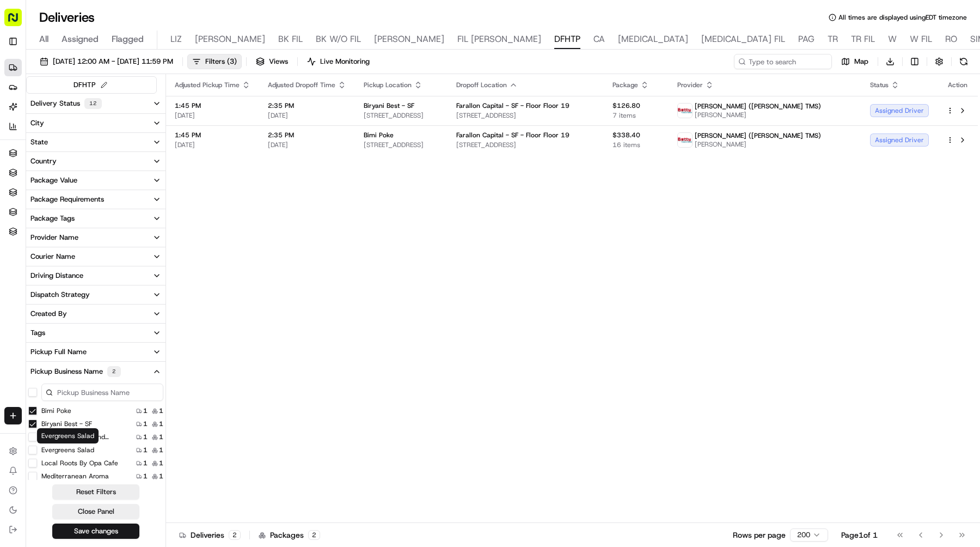 The height and width of the screenshot is (547, 980). Describe the element at coordinates (920, 39) in the screenshot. I see `span: W FIL` at that location.